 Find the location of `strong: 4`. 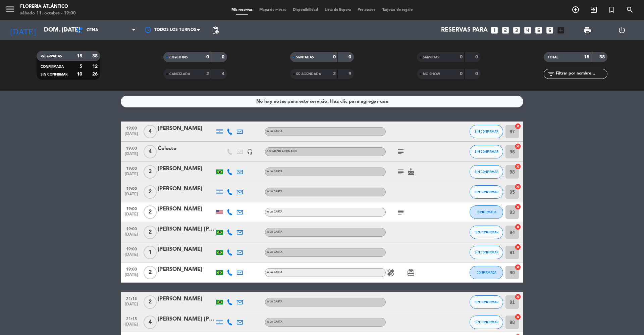

strong: 4 is located at coordinates (224, 74).